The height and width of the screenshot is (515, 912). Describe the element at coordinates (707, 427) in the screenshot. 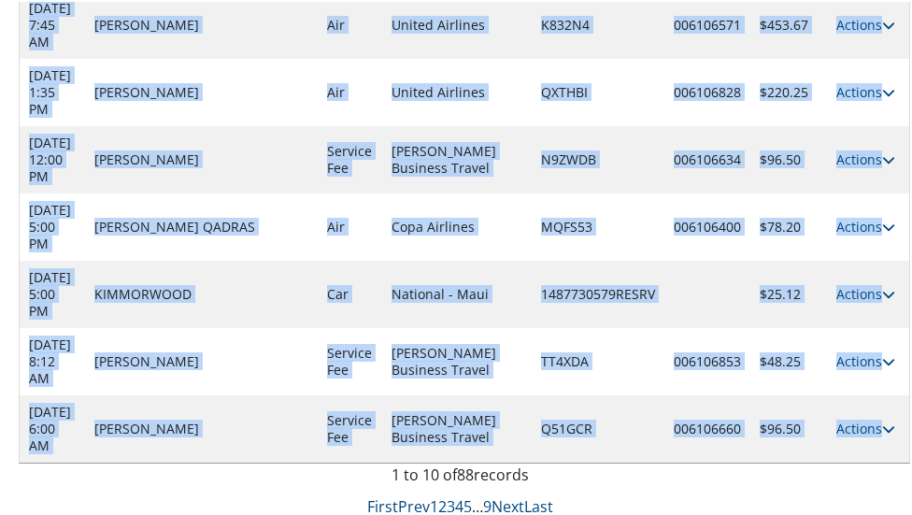

I see `td: 006106660` at that location.